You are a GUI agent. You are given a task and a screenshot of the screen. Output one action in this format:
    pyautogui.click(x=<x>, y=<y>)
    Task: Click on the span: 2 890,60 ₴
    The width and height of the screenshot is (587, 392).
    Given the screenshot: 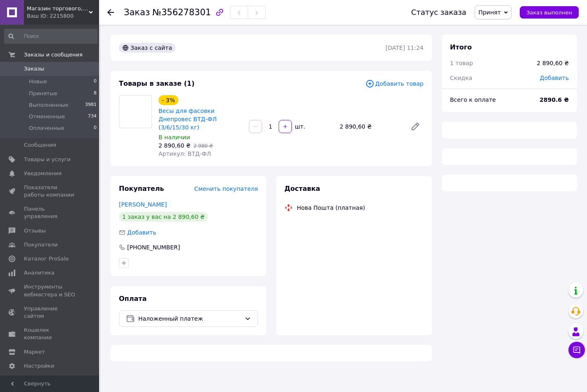 What is the action you would take?
    pyautogui.click(x=174, y=145)
    